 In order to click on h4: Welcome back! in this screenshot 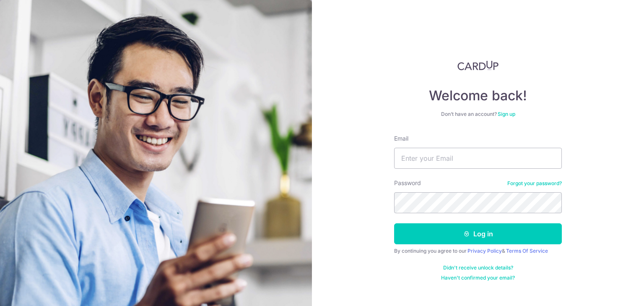, I will do `click(478, 96)`.